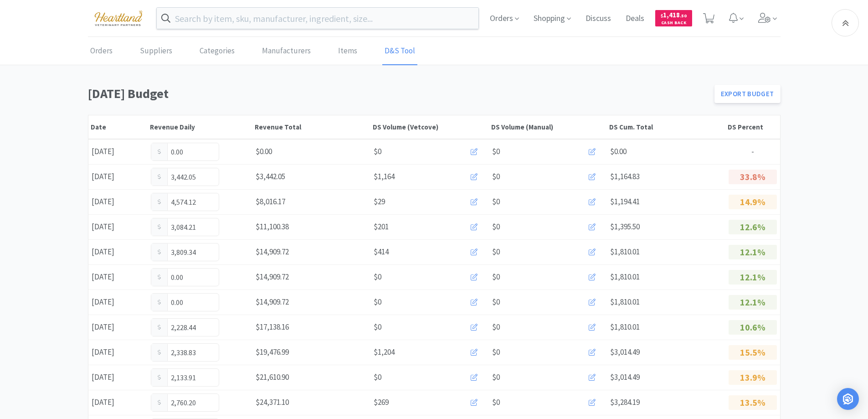 This screenshot has height=419, width=868. I want to click on span: $21,610.90, so click(272, 377).